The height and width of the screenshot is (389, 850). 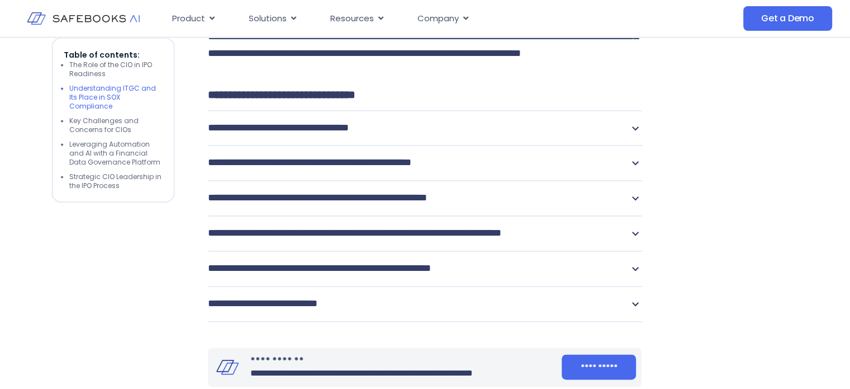 What do you see at coordinates (268, 18) in the screenshot?
I see `span: Solutions` at bounding box center [268, 18].